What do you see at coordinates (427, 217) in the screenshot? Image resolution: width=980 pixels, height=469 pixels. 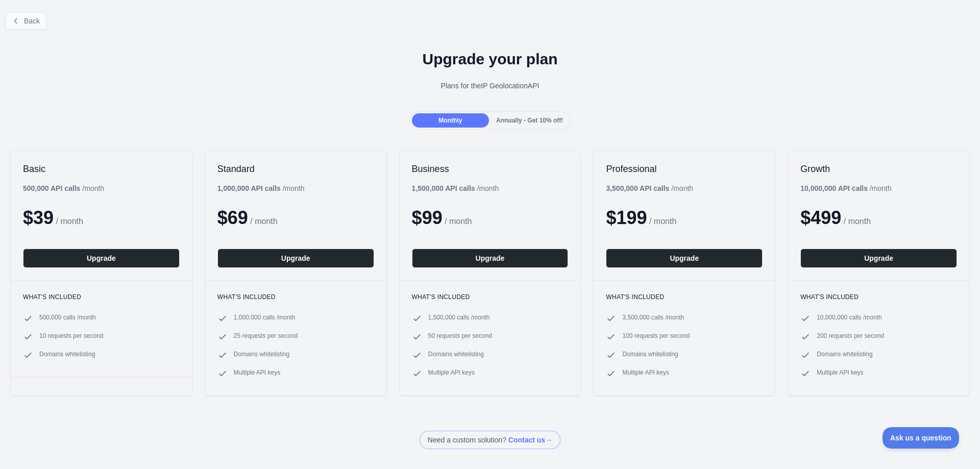 I see `span: $ 99` at bounding box center [427, 217].